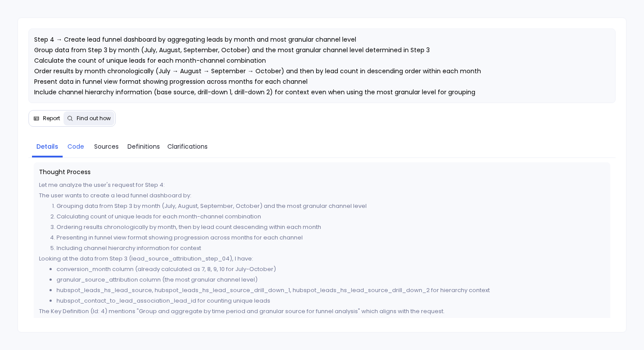 Image resolution: width=644 pixels, height=350 pixels. Describe the element at coordinates (322, 185) in the screenshot. I see `p: Let me analyze the user's request for Step 4:` at that location.